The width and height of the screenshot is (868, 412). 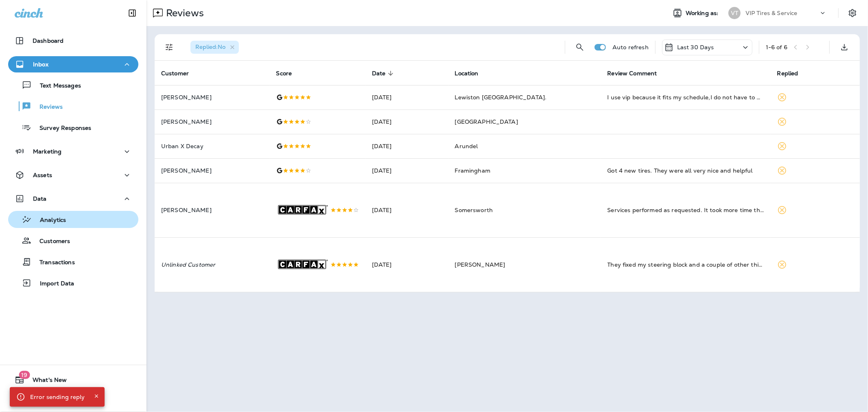 What do you see at coordinates (735, 13) in the screenshot?
I see `div: VT` at bounding box center [735, 13].